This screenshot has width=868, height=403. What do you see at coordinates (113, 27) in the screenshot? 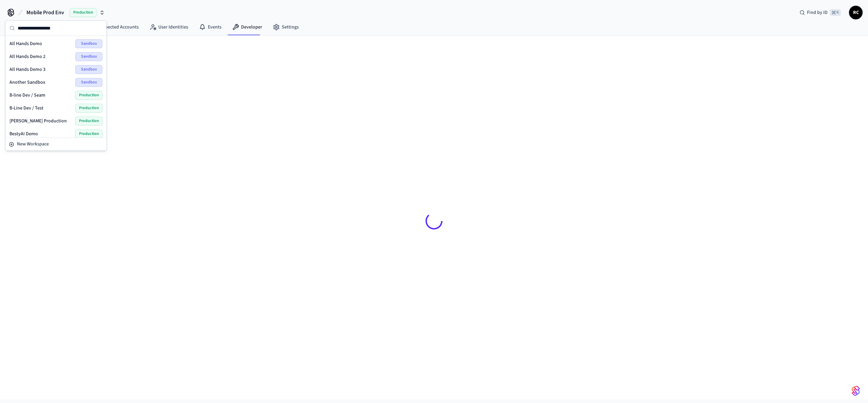
I see `a: Connected Accounts` at bounding box center [113, 27].